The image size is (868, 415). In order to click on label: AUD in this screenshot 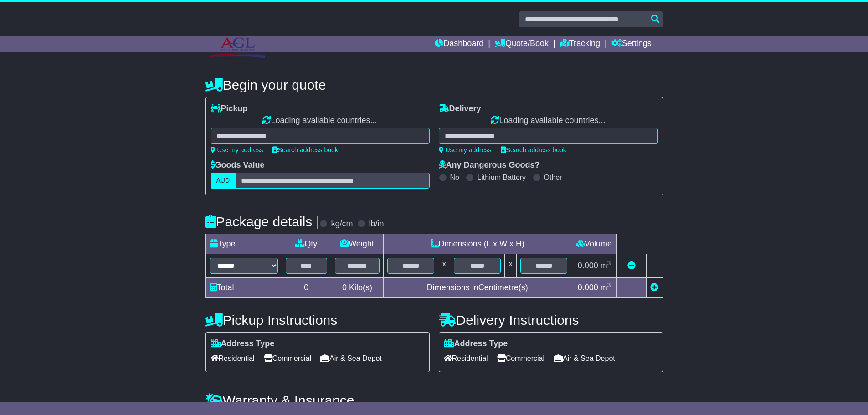, I will do `click(223, 181)`.